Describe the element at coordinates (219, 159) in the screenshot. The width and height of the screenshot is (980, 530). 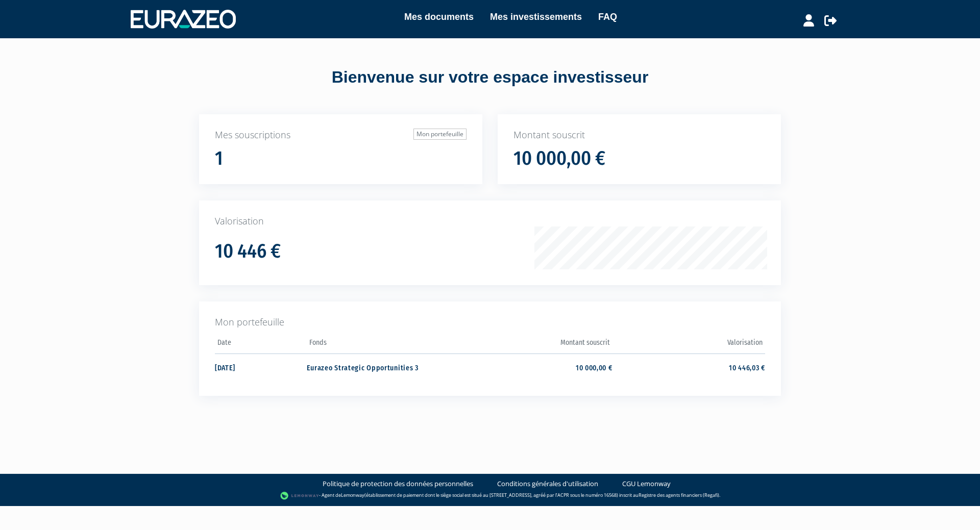
I see `h1: 1` at that location.